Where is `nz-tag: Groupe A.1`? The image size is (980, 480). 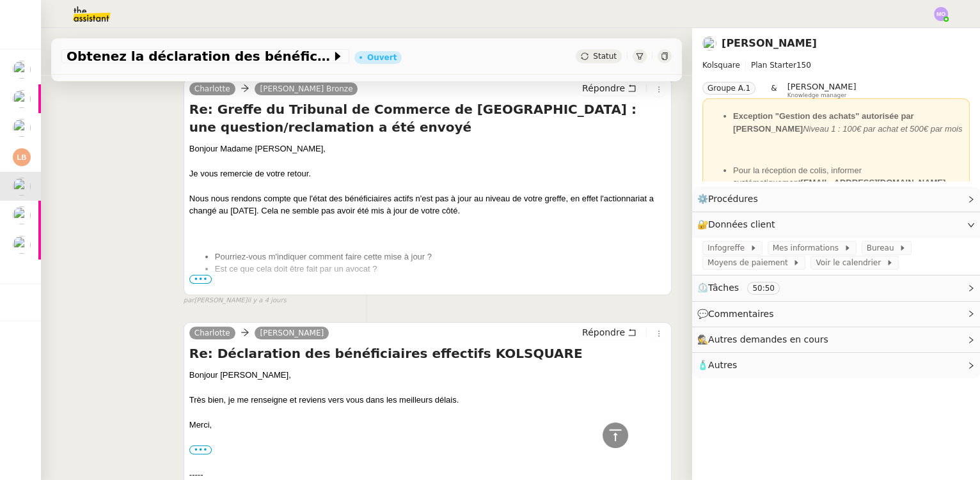
nz-tag: Groupe A.1 is located at coordinates (728, 88).